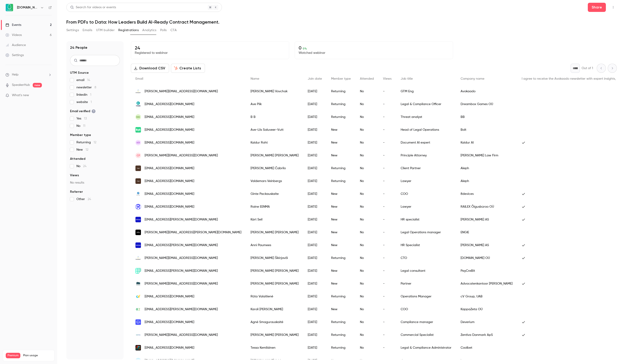 The image size is (626, 364). Describe the element at coordinates (83, 111) in the screenshot. I see `span: Email verified` at that location.